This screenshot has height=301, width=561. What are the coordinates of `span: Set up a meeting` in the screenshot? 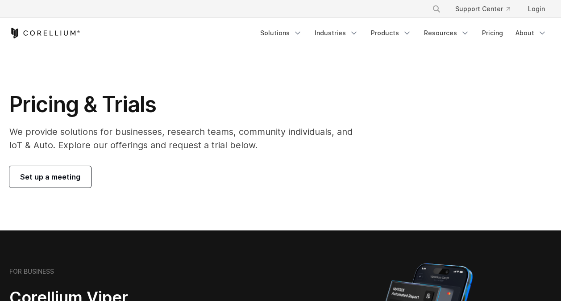 It's located at (50, 177).